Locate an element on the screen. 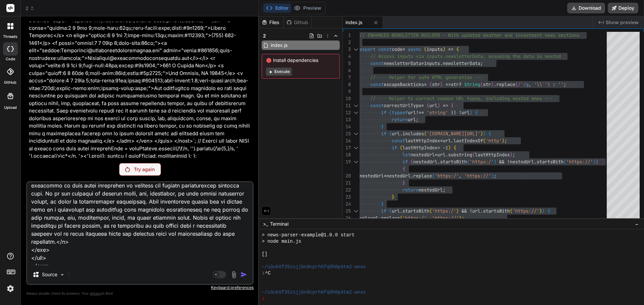 This screenshot has height=305, width=644. div: Files is located at coordinates (271, 23).